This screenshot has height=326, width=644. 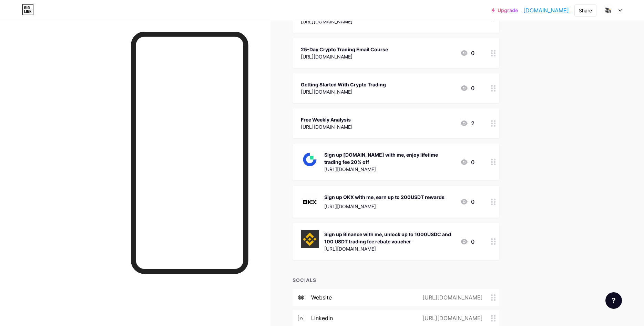 I want to click on div: 2, so click(x=467, y=123).